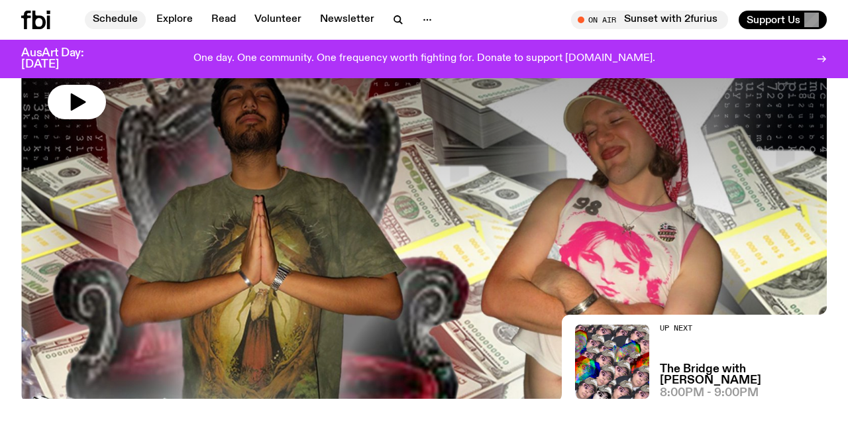 The image size is (848, 424). What do you see at coordinates (782, 20) in the screenshot?
I see `button: Support Us` at bounding box center [782, 20].